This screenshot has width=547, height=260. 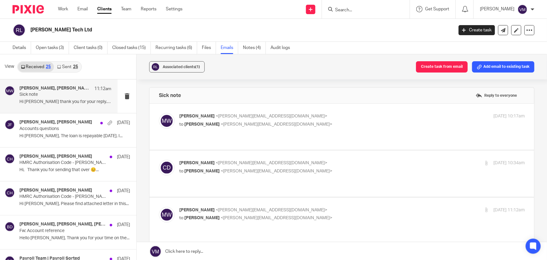 What do you see at coordinates (197, 67) in the screenshot?
I see `span: (1)` at bounding box center [197, 67].